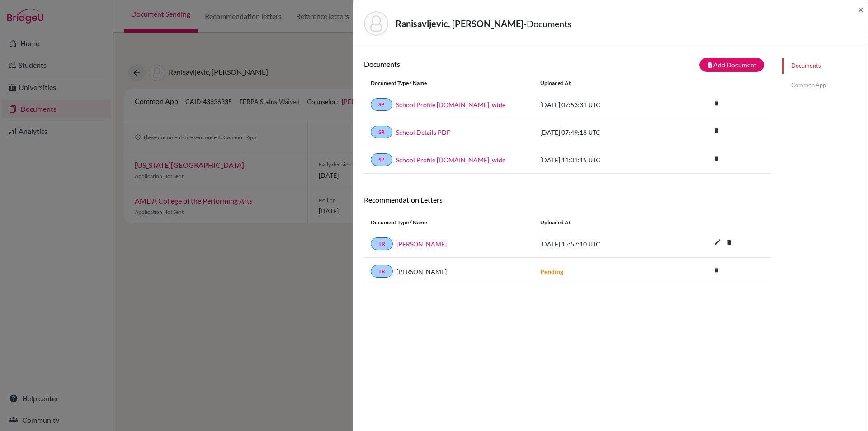 The width and height of the screenshot is (868, 431). I want to click on a: Common App, so click(824, 85).